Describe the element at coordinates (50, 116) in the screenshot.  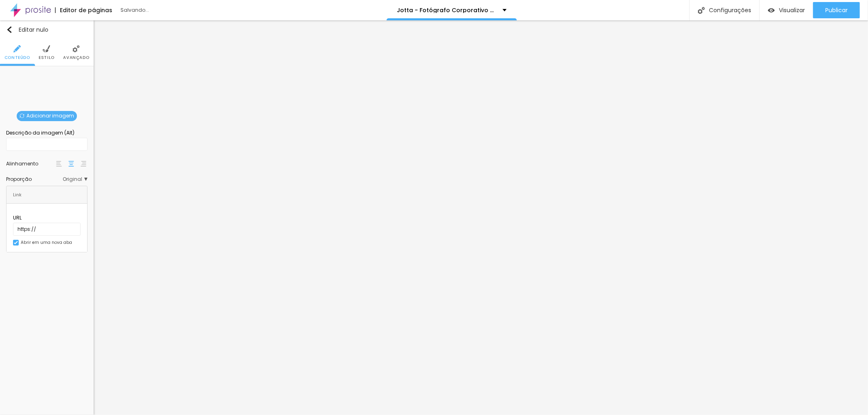
I see `font: Adicionar imagem` at that location.